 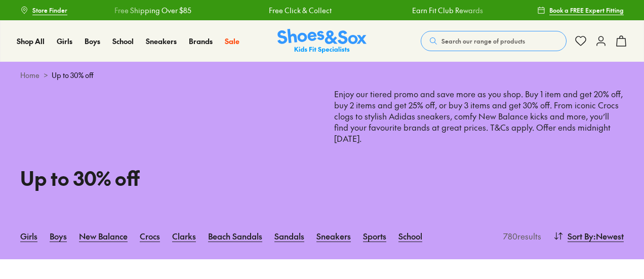 What do you see at coordinates (30, 75) in the screenshot?
I see `a: Home` at bounding box center [30, 75].